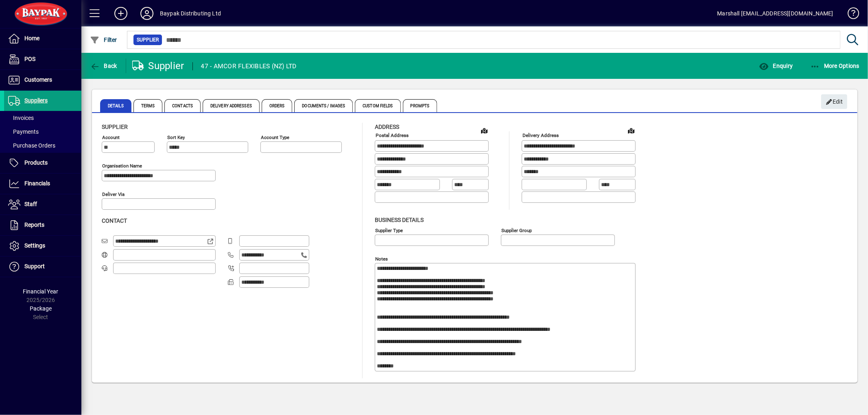 This screenshot has width=868, height=415. What do you see at coordinates (34, 225) in the screenshot?
I see `span: Reports` at bounding box center [34, 225].